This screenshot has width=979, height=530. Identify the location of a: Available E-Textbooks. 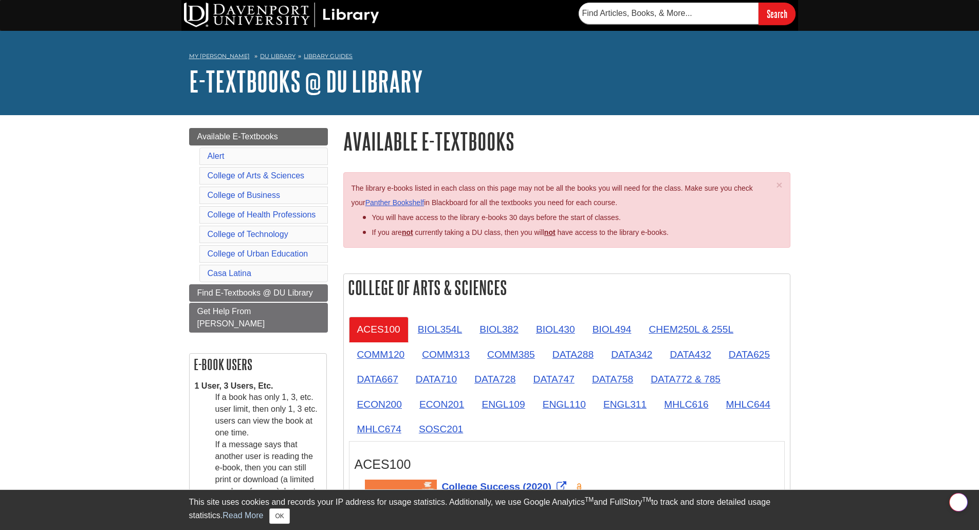
(258, 137).